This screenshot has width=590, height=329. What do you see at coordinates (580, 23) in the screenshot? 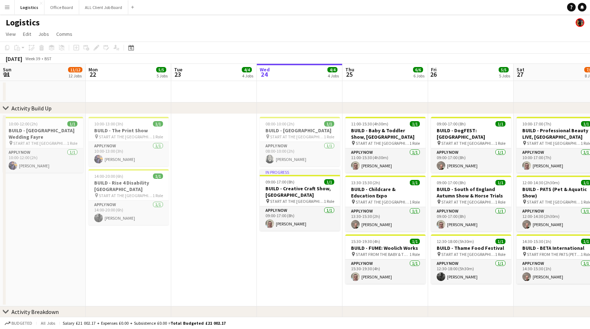
I see `app-user-avatar: Desiree Ramsey` at bounding box center [580, 23].